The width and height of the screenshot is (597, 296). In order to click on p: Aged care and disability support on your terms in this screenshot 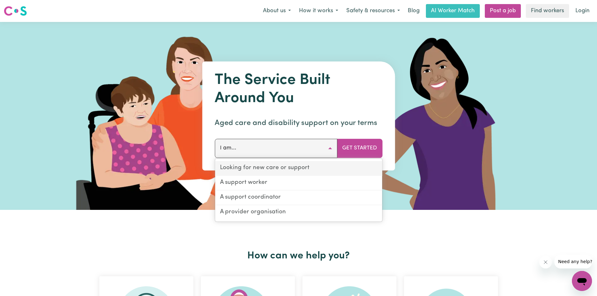, I will do `click(298, 123)`.